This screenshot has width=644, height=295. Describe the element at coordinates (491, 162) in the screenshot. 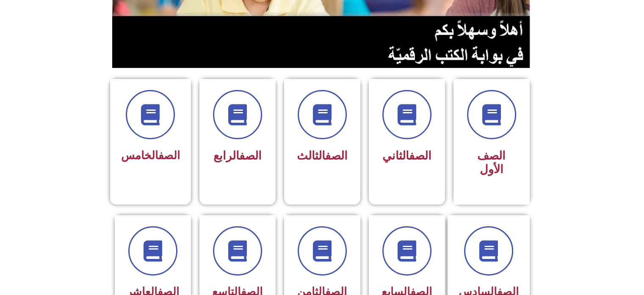

I see `span: الصف الأول` at that location.